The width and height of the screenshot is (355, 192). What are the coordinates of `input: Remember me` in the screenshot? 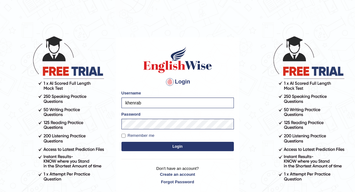 It's located at (123, 136).